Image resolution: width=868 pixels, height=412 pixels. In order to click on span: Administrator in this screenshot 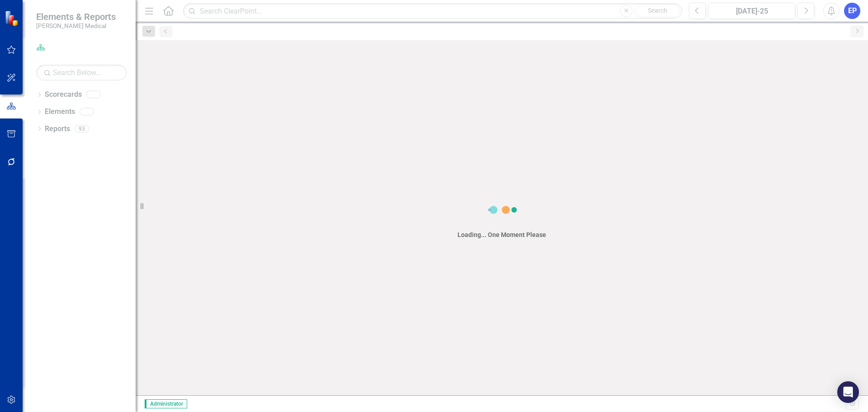, I will do `click(166, 404)`.